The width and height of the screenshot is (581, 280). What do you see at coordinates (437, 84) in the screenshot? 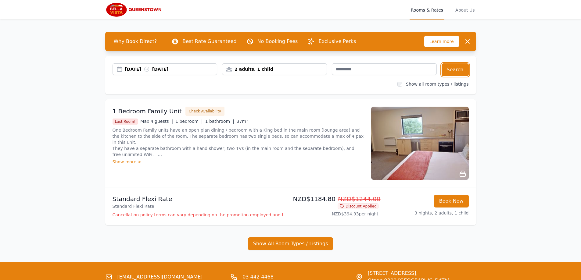
I see `label: Show all room types / listings` at bounding box center [437, 84].